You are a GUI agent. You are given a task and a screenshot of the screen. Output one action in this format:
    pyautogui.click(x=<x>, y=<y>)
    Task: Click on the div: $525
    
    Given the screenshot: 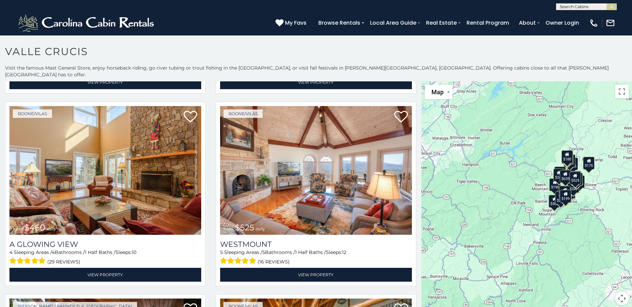 What is the action you would take?
    pyautogui.click(x=575, y=178)
    